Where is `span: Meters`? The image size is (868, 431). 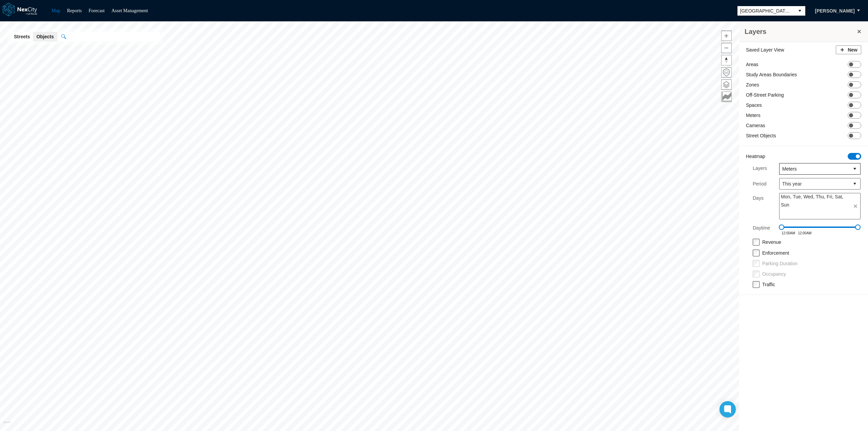 span: Meters is located at coordinates (815, 169).